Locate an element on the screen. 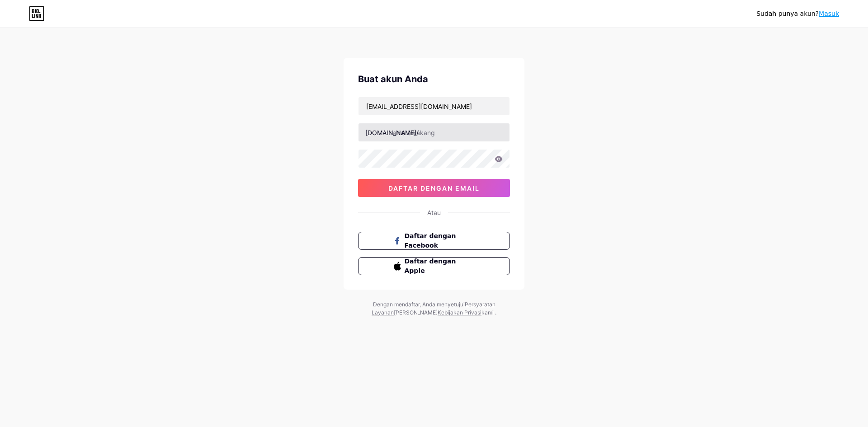 This screenshot has width=868, height=427. button: daftar dengan email is located at coordinates (434, 187).